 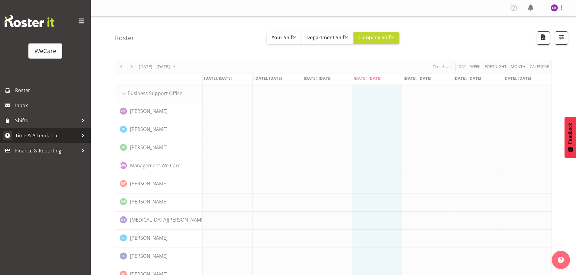 What do you see at coordinates (561, 38) in the screenshot?
I see `button: Filter Shifts` at bounding box center [561, 38].